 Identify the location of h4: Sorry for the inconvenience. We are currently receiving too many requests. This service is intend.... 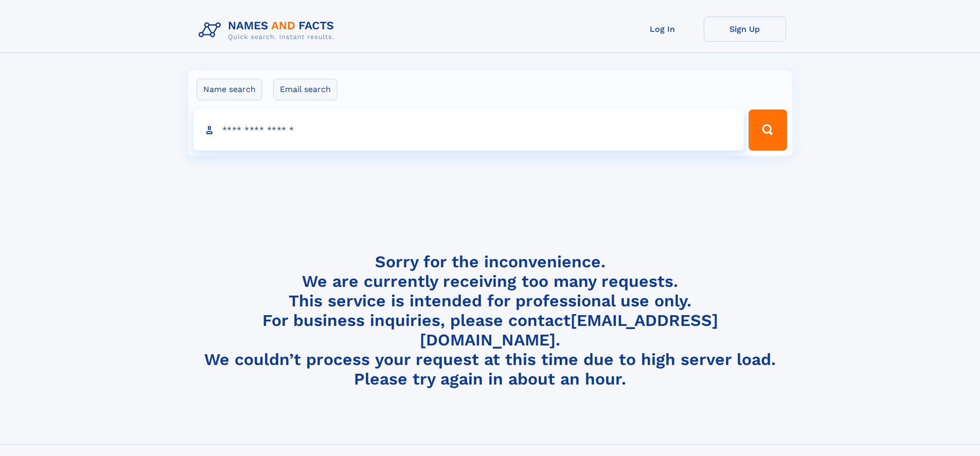
(490, 320).